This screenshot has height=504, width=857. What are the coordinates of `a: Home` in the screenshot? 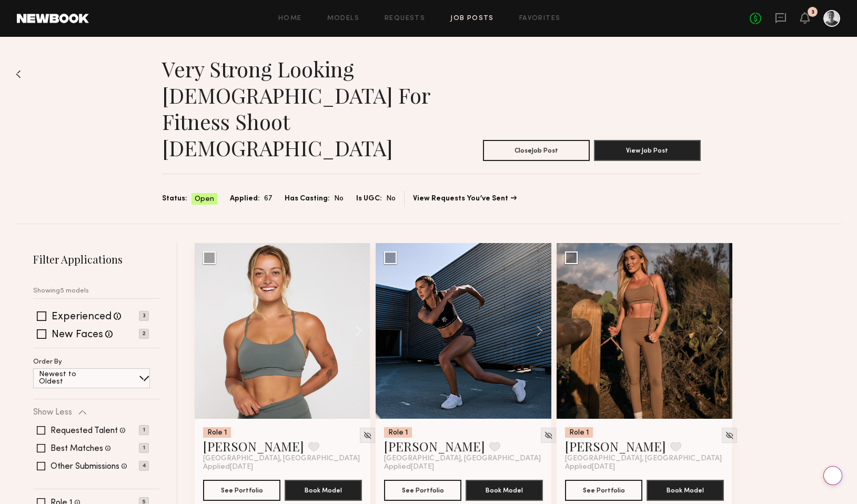 It's located at (290, 19).